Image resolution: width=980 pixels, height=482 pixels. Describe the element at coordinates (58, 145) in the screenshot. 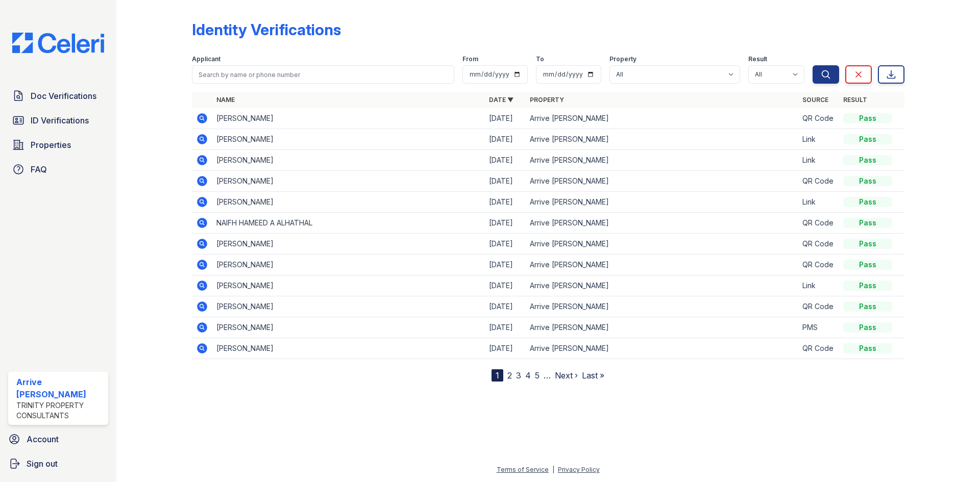

I see `a: Properties` at that location.